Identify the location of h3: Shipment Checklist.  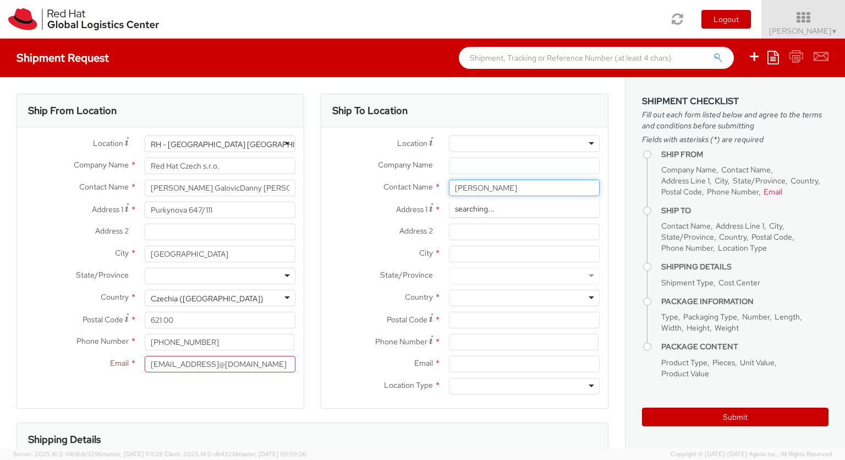
(735, 101).